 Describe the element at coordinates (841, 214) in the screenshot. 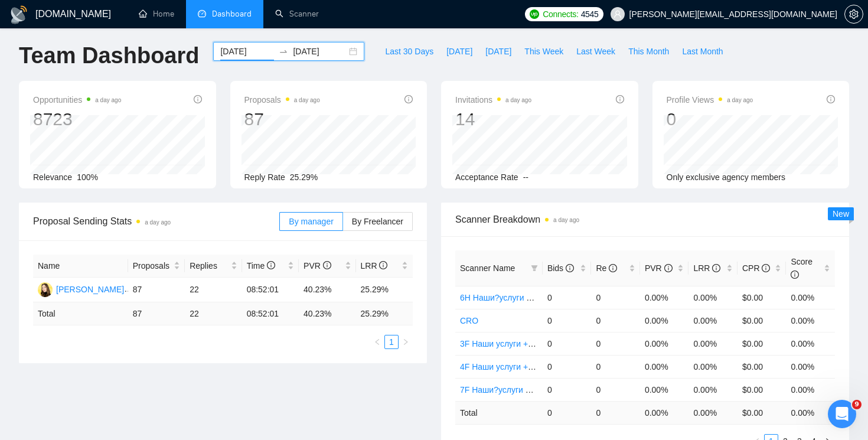

I see `span: New` at that location.